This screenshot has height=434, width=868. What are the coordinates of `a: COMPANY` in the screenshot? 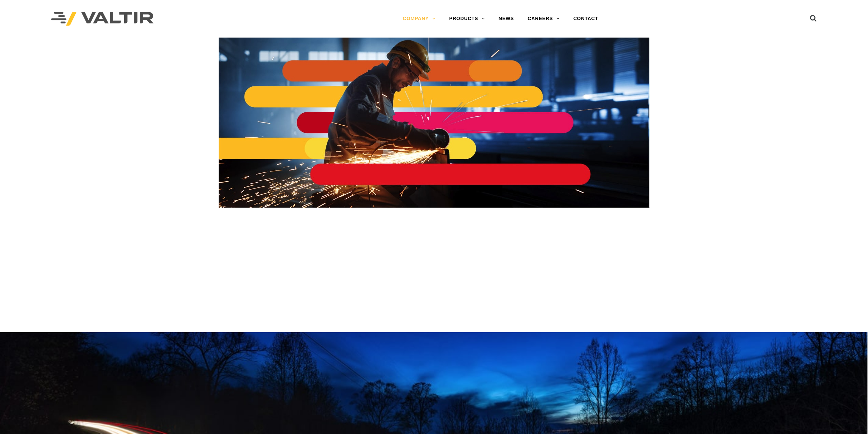 It's located at (419, 19).